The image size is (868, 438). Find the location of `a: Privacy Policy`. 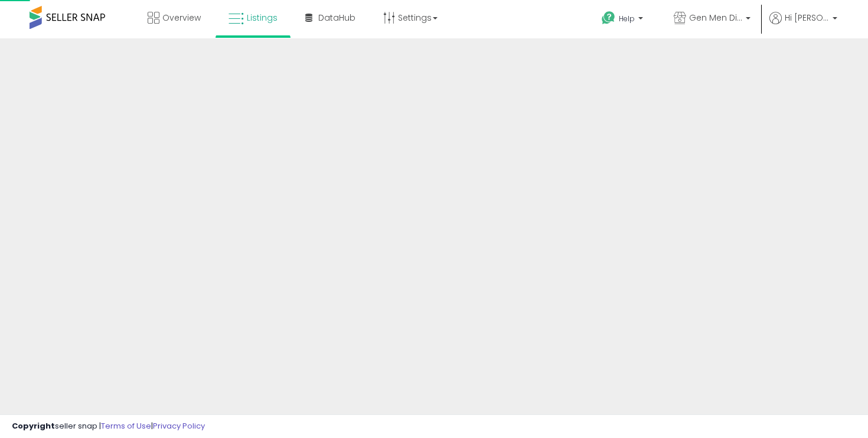

a: Privacy Policy is located at coordinates (179, 426).